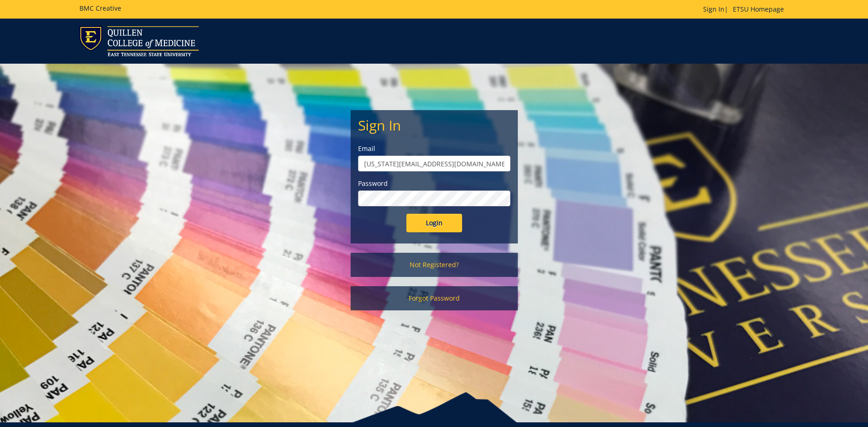 The height and width of the screenshot is (427, 868). Describe the element at coordinates (714, 9) in the screenshot. I see `a: Sign In` at that location.